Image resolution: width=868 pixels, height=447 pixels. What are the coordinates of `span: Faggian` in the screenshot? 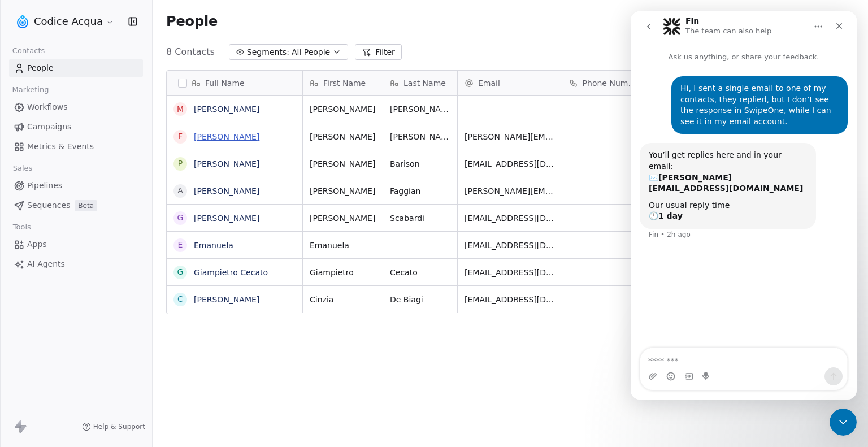 It's located at (420, 191).